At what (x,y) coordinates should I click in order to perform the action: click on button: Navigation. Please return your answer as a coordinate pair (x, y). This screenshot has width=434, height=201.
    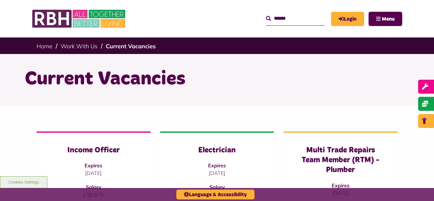
    Looking at the image, I should click on (385, 19).